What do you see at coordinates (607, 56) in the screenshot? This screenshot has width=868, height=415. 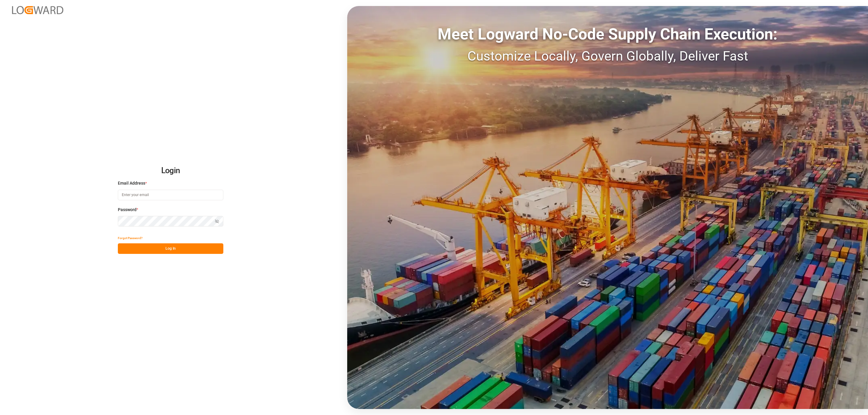 I see `div: Customize Locally, Govern Globally, Deliver Fast` at bounding box center [607, 56].